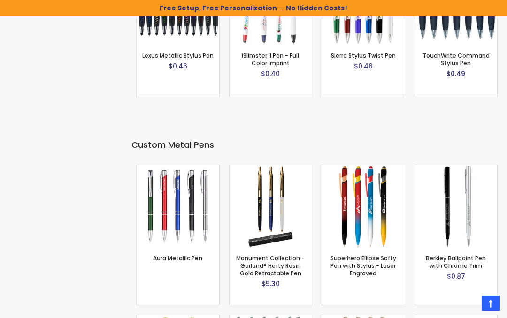  Describe the element at coordinates (456, 59) in the screenshot. I see `a: TouchWrite Command Stylus Pen` at that location.